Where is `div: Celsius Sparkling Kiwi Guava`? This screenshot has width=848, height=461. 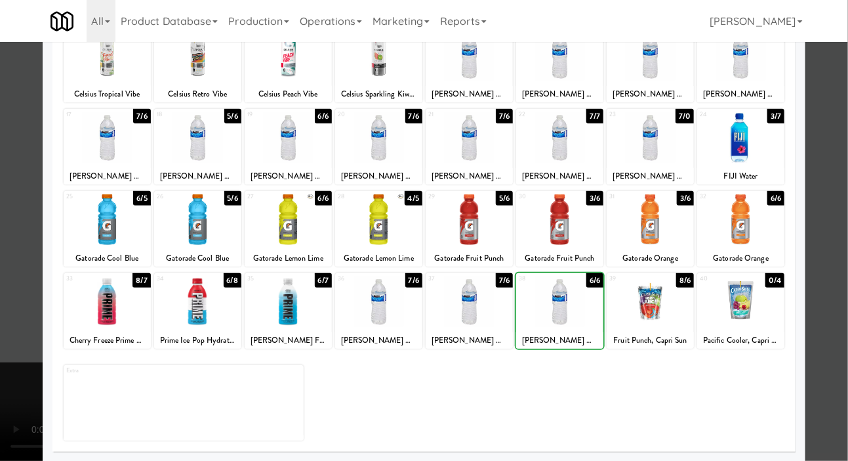 div: Celsius Sparkling Kiwi Guava is located at coordinates (379, 94).